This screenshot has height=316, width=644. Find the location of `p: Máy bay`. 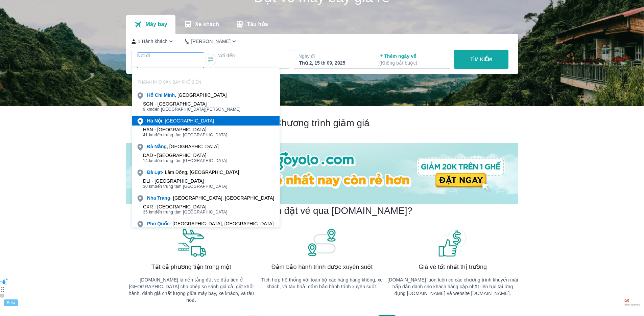

p: Máy bay is located at coordinates (156, 24).